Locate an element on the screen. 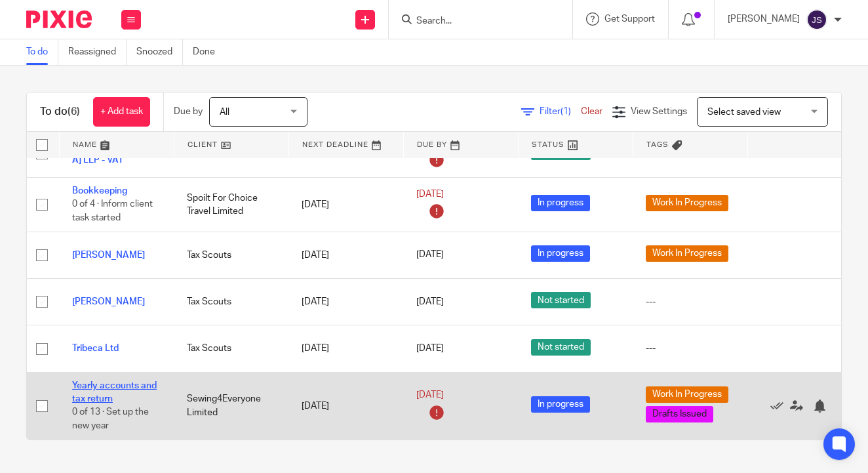 The image size is (868, 473). span: Tags is located at coordinates (657, 144).